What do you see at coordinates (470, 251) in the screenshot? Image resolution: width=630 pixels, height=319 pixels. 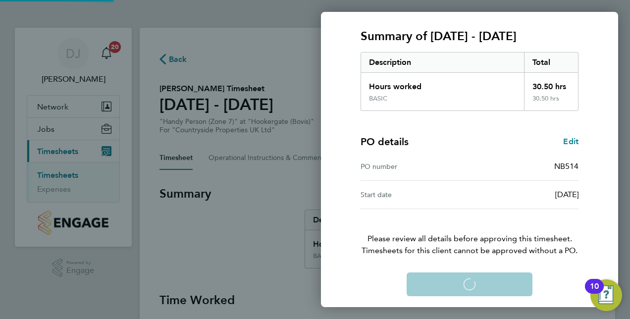 I see `span: Timesheets for this client cannot be approved without a PO.` at bounding box center [470, 251].